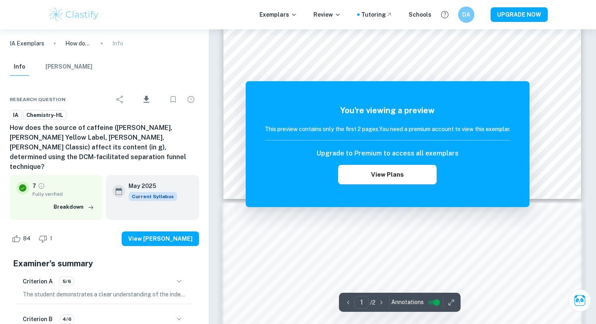 This screenshot has height=324, width=596. I want to click on div: This exemplar is based on the current syllabus. Feel free to refer to it for inspiration/ideas wh..., so click(153, 196).